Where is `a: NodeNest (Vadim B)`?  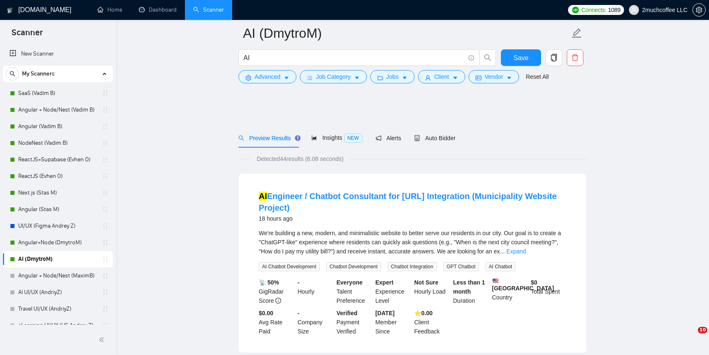 a: NodeNest (Vadim B) is located at coordinates (58, 143).